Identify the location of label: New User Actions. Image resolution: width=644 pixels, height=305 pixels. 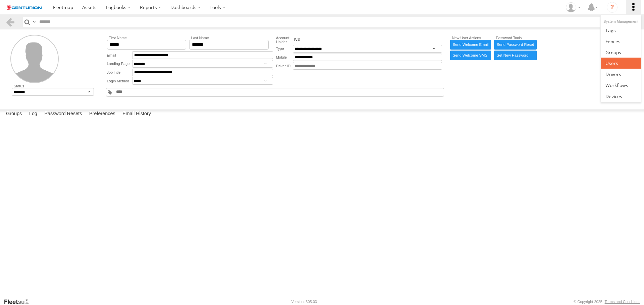
(470, 38).